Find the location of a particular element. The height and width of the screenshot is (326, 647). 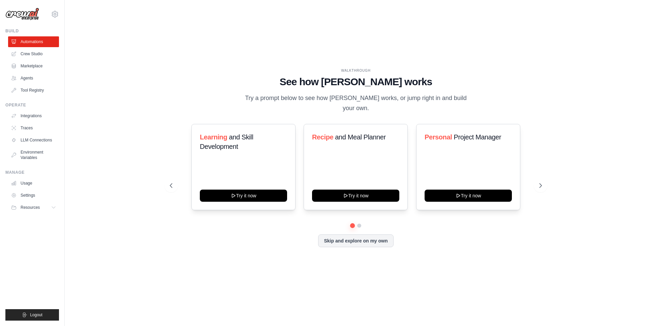

span: Learning is located at coordinates (213, 137).